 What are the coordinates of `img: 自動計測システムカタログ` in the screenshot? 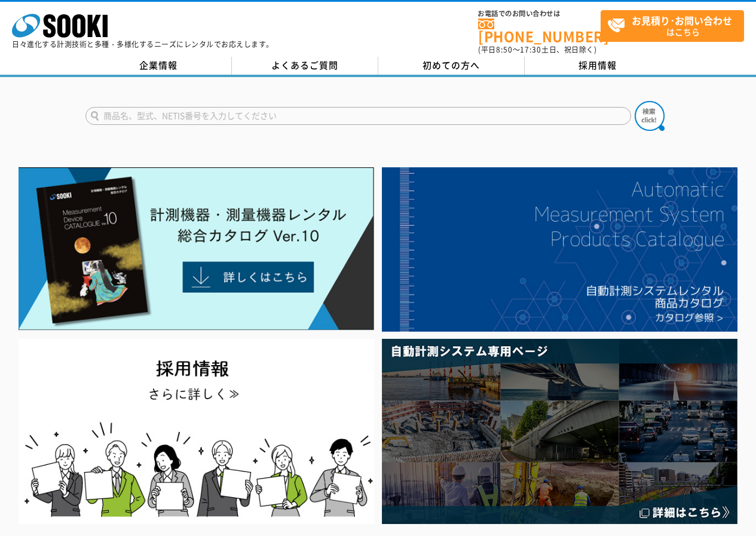 It's located at (559, 249).